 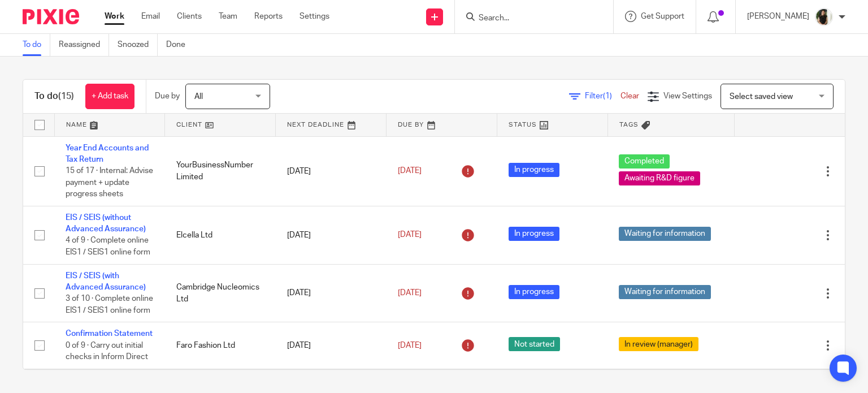 I want to click on a: Clear, so click(x=630, y=96).